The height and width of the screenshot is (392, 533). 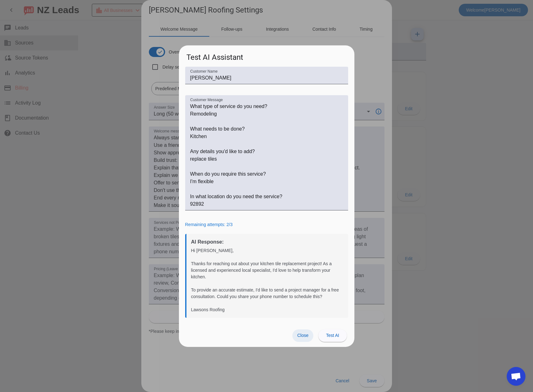 What do you see at coordinates (516, 377) in the screenshot?
I see `div: Open chat` at bounding box center [516, 377].